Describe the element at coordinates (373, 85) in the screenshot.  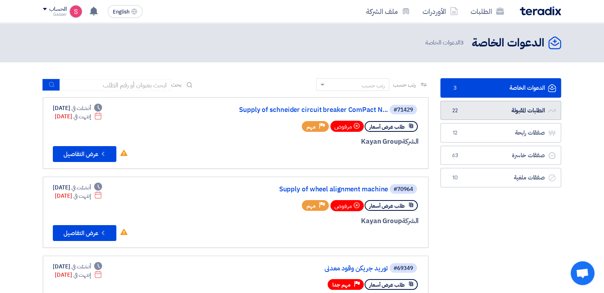
I see `div: رتب حسب` at that location.